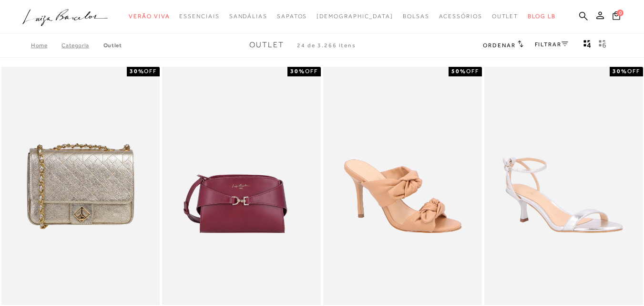 The width and height of the screenshot is (644, 306). I want to click on a: Bolsa média pesponto monograma dourado Bolsa média pesponto monograma dourado, so click(81, 185).